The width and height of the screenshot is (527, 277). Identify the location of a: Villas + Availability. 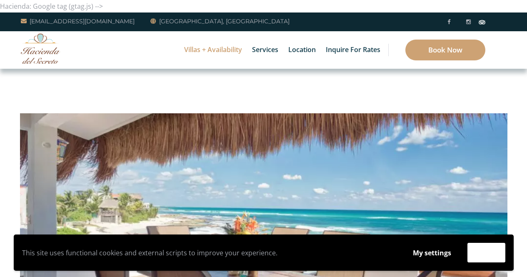
(213, 50).